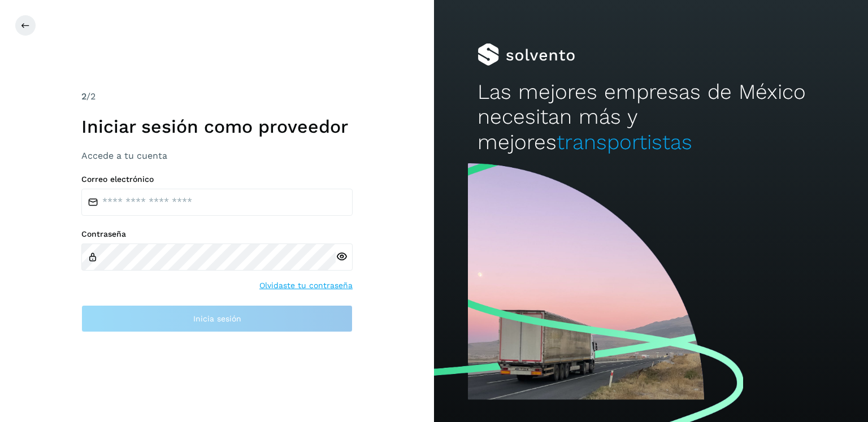 The width and height of the screenshot is (868, 422). What do you see at coordinates (217, 234) in the screenshot?
I see `label: Contraseña` at bounding box center [217, 234].